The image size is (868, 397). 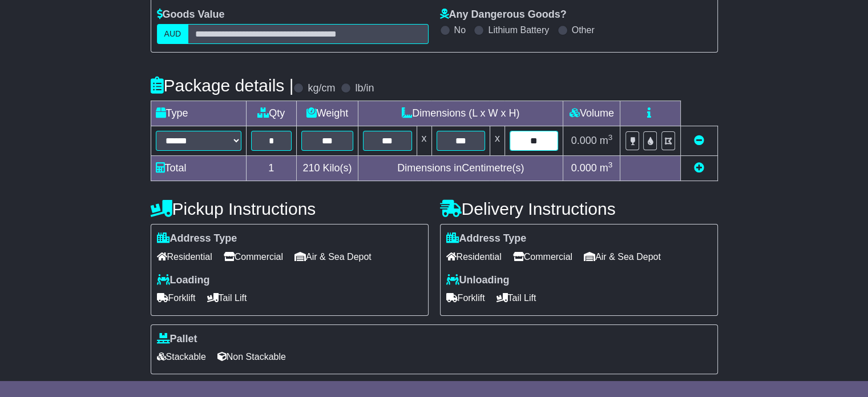 I want to click on label: Loading, so click(x=183, y=280).